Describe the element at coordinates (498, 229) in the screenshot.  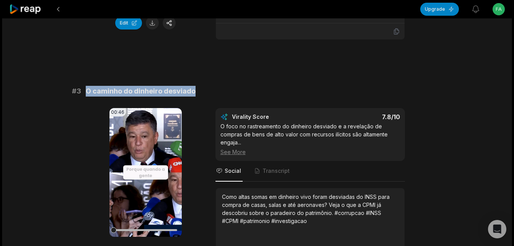
I see `div: Open Intercom Messenger` at that location.